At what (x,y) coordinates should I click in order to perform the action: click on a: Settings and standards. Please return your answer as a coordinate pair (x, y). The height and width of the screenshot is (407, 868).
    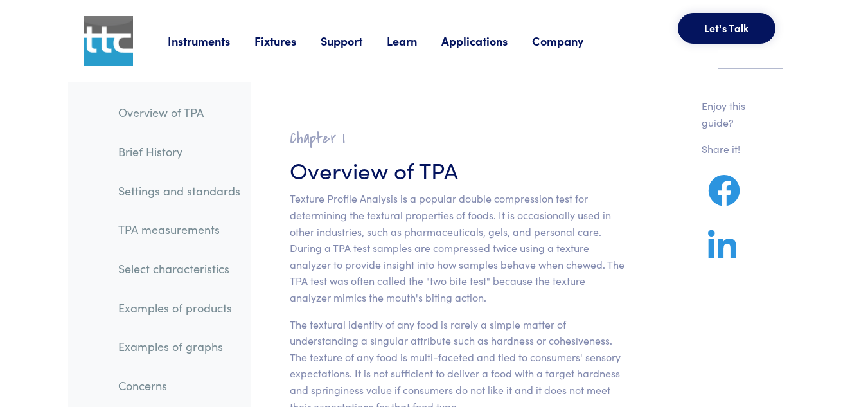
    Looking at the image, I should click on (180, 191).